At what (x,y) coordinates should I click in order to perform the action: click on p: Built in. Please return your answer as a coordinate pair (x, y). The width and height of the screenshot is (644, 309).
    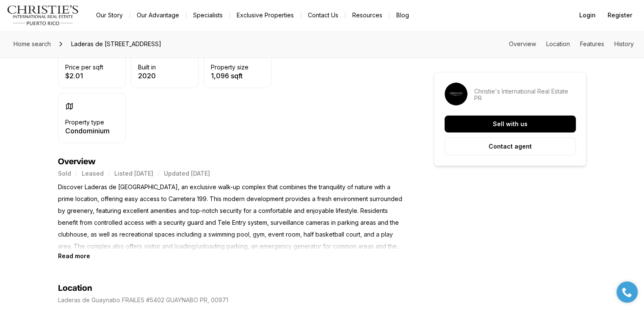
    Looking at the image, I should click on (147, 67).